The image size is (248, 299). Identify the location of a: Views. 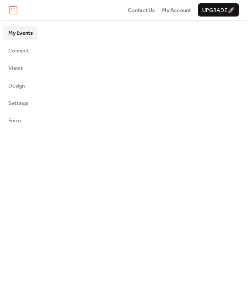
(20, 68).